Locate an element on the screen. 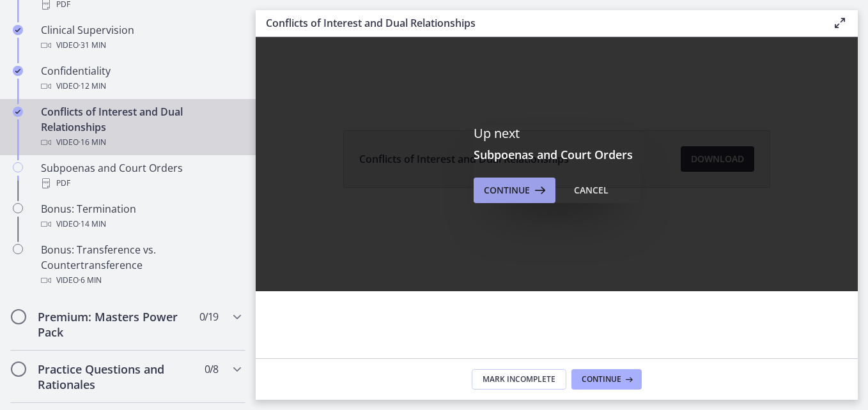 The height and width of the screenshot is (410, 868). span: · 16 min is located at coordinates (92, 143).